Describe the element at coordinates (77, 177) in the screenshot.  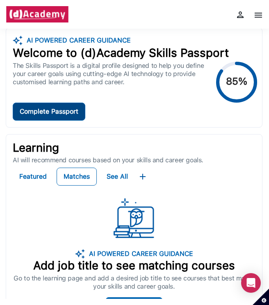
I see `button: Matches` at that location.